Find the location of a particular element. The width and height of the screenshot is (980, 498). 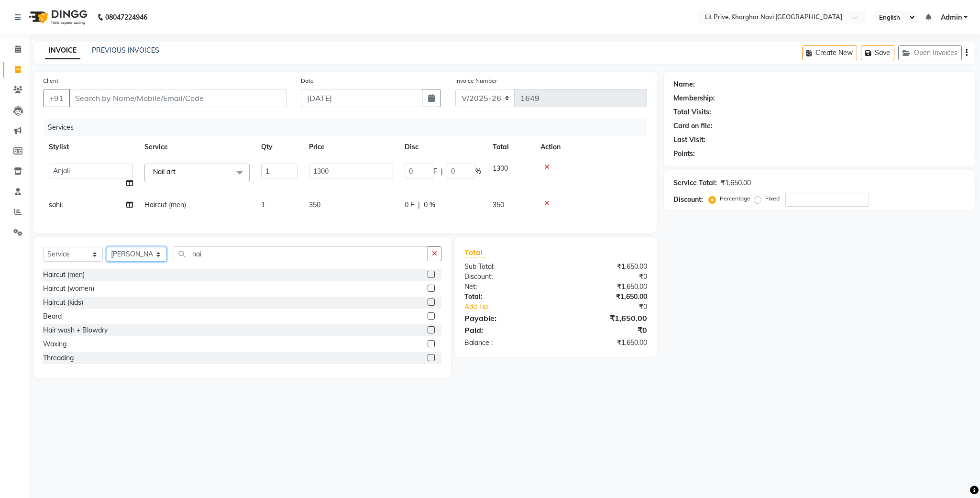

a: INVOICE is located at coordinates (62, 51).